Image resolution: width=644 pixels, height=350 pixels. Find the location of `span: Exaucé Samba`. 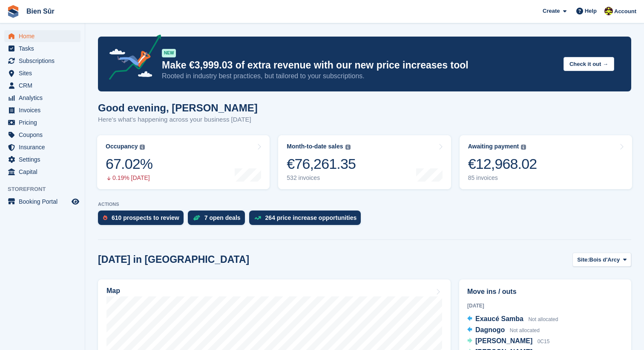

span: Exaucé Samba is located at coordinates (499, 319).